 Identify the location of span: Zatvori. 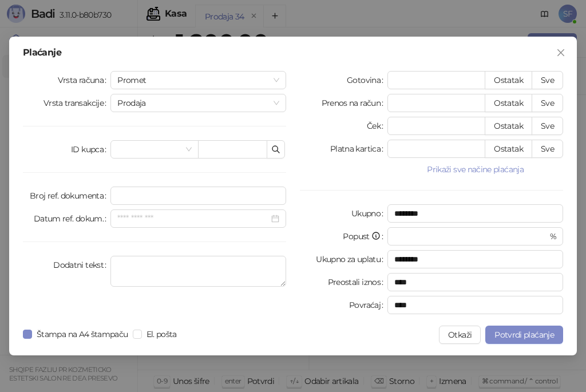
(561, 53).